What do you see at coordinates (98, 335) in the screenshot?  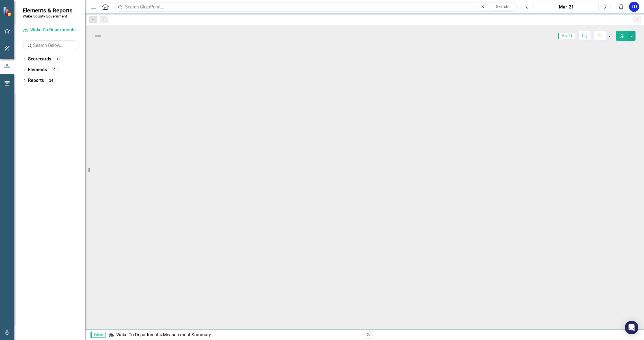 I see `span: Editor` at bounding box center [98, 335].